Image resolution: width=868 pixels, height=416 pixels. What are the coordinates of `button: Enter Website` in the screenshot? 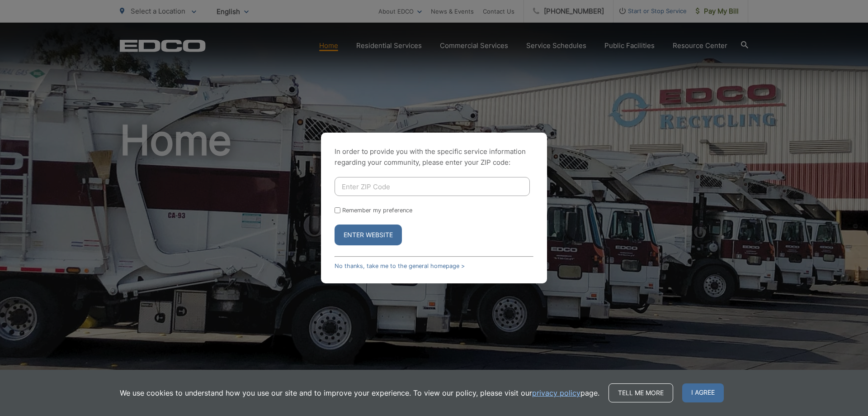 It's located at (368, 235).